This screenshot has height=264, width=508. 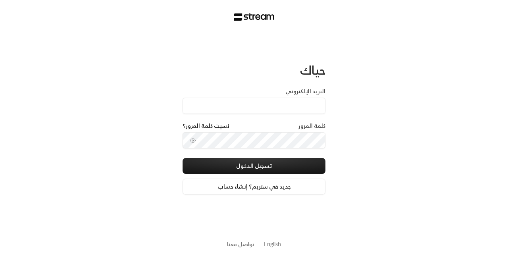 I want to click on a: نسيت كلمة المرور؟, so click(x=206, y=126).